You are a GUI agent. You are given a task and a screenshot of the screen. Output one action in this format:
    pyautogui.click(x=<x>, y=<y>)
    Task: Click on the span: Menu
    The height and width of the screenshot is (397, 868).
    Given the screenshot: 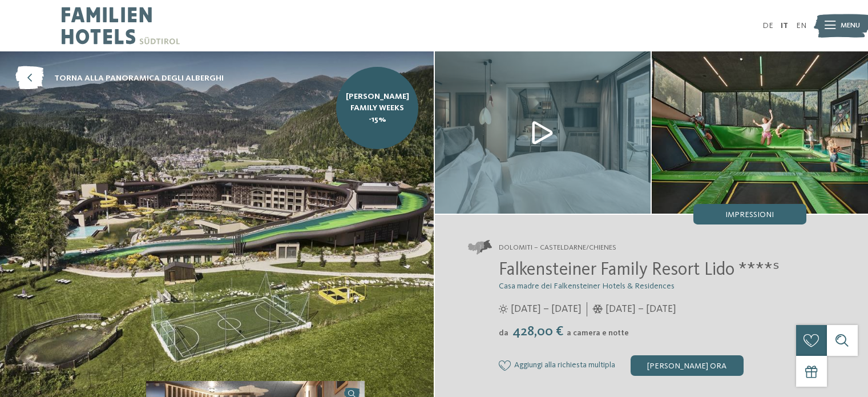 What is the action you would take?
    pyautogui.click(x=851, y=26)
    